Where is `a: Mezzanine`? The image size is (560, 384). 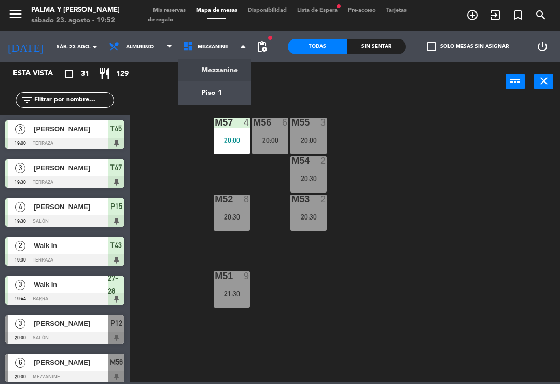 a: Mezzanine is located at coordinates (215, 70).